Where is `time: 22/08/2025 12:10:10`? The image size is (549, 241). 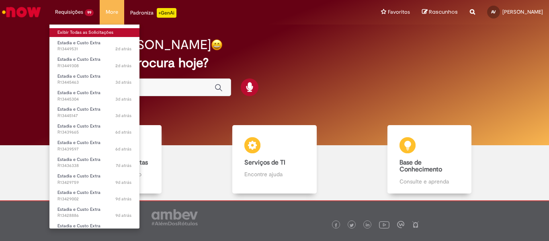
time: 22/08/2025 12:10:10 is located at coordinates (123, 132).